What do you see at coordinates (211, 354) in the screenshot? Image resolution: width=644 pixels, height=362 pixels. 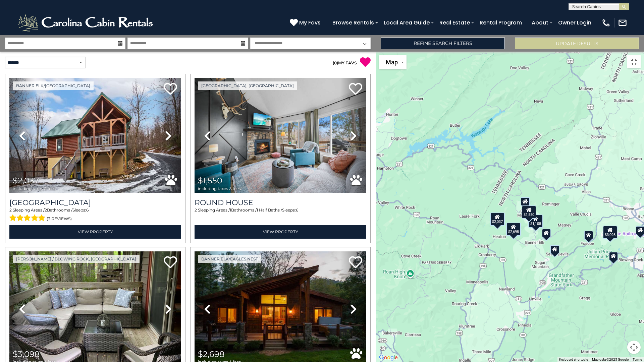 I see `span: $2,698` at bounding box center [211, 354].